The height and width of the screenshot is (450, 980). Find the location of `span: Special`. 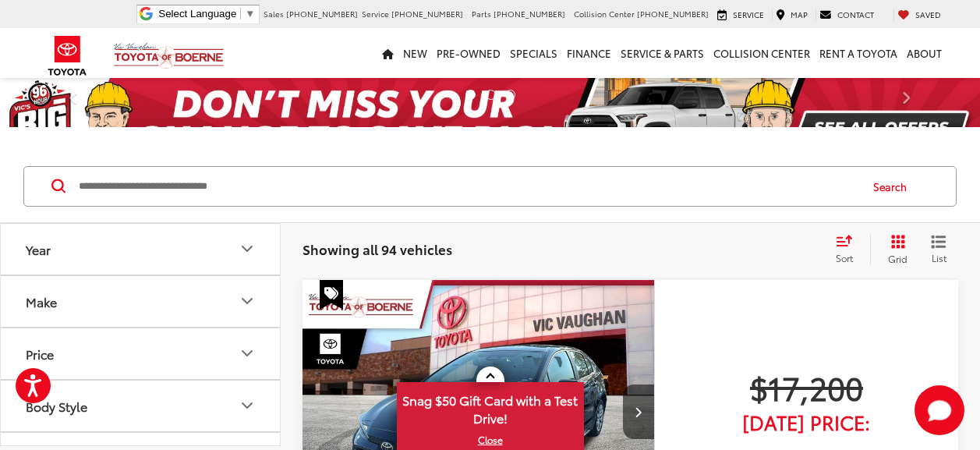

span: Special is located at coordinates (331, 295).